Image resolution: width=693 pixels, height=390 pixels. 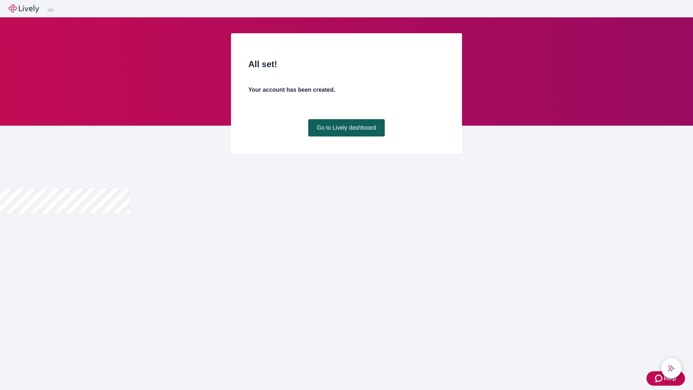 I want to click on svg: Lively AI Assistant, so click(x=671, y=368).